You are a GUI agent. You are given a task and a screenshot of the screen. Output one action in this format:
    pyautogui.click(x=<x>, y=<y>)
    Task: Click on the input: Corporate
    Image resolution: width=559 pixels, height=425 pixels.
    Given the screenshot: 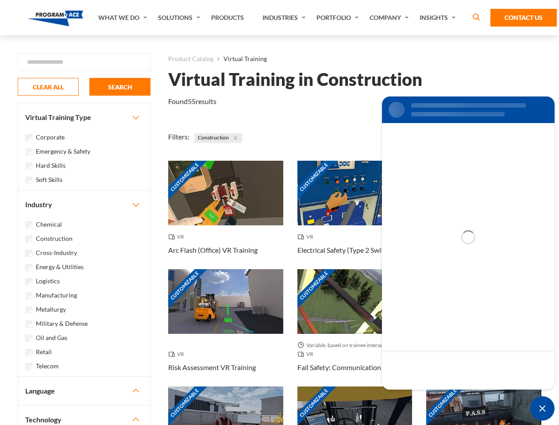 What is the action you would take?
    pyautogui.click(x=29, y=138)
    